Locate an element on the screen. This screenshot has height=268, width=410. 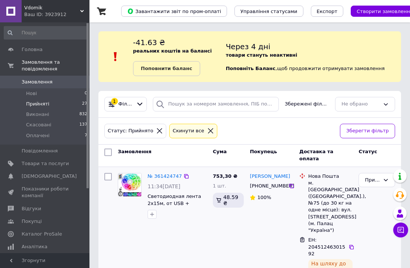
div: 1 is located at coordinates (114, 101).